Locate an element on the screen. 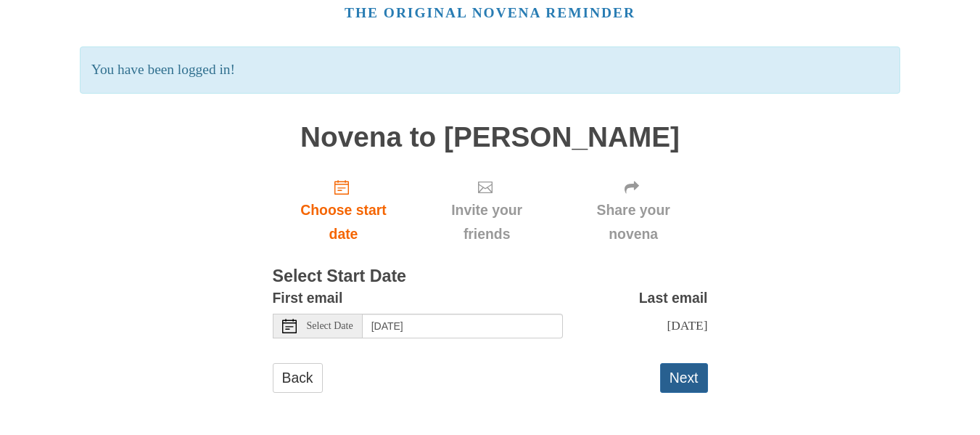  label: Last email is located at coordinates (674, 298).